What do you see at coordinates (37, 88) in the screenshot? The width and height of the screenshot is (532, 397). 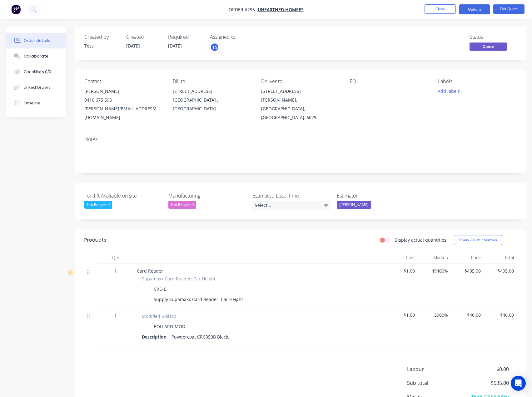 I see `div: Linked Orders` at bounding box center [37, 88].